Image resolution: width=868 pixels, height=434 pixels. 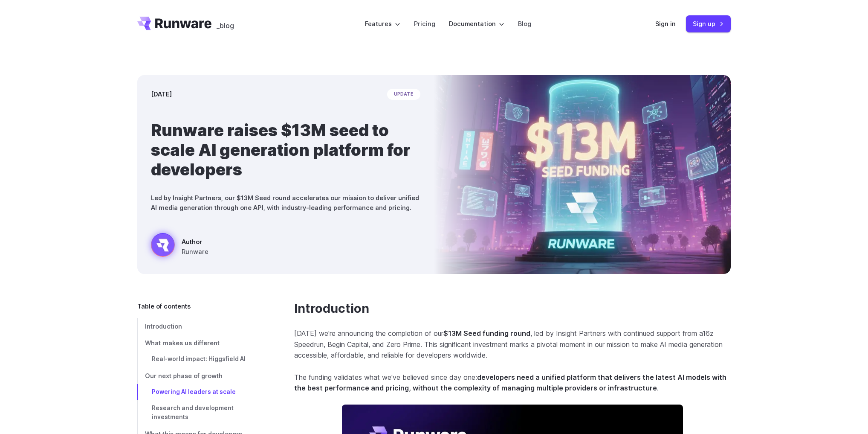 What do you see at coordinates (202, 375) in the screenshot?
I see `a: Our next phase of growth` at bounding box center [202, 375].